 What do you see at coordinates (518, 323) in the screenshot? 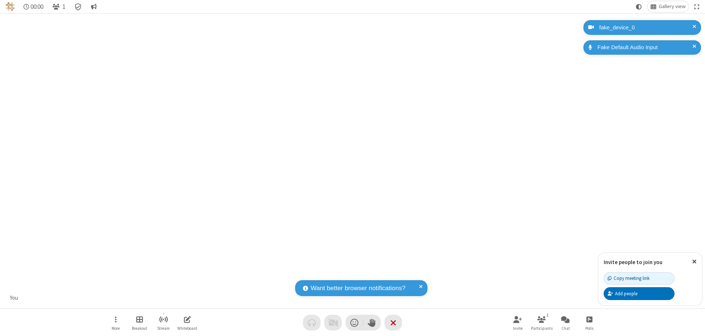
I see `button: Invite participants (⌘+Shift+I)` at bounding box center [518, 323].